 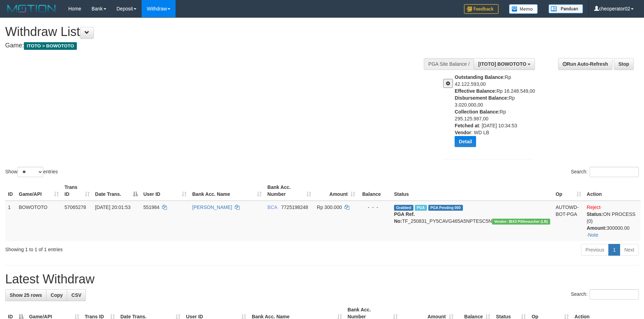 What do you see at coordinates (76, 295) in the screenshot?
I see `a: CSV` at bounding box center [76, 295].